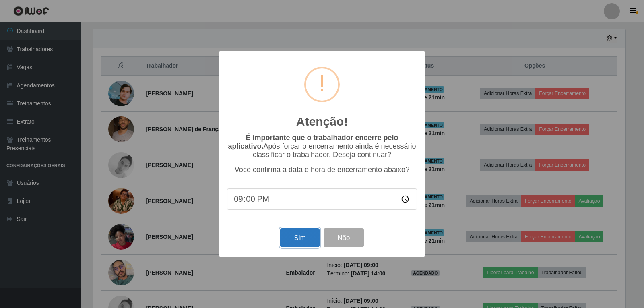 The height and width of the screenshot is (308, 644). What do you see at coordinates (343, 237) in the screenshot?
I see `button: Não` at bounding box center [343, 237].